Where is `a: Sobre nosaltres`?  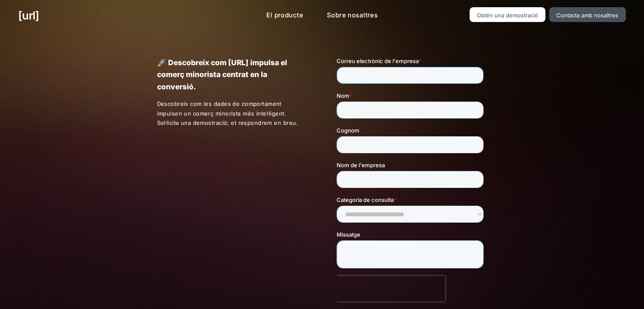 a: Sobre nosaltres is located at coordinates (352, 15).